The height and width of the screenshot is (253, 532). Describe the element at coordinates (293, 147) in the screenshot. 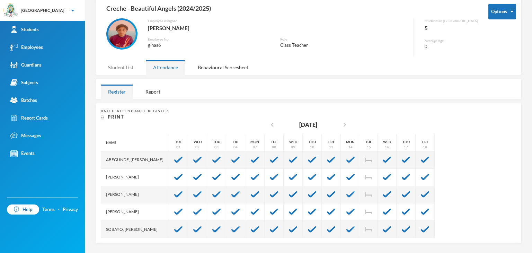

I see `div: 09` at that location.